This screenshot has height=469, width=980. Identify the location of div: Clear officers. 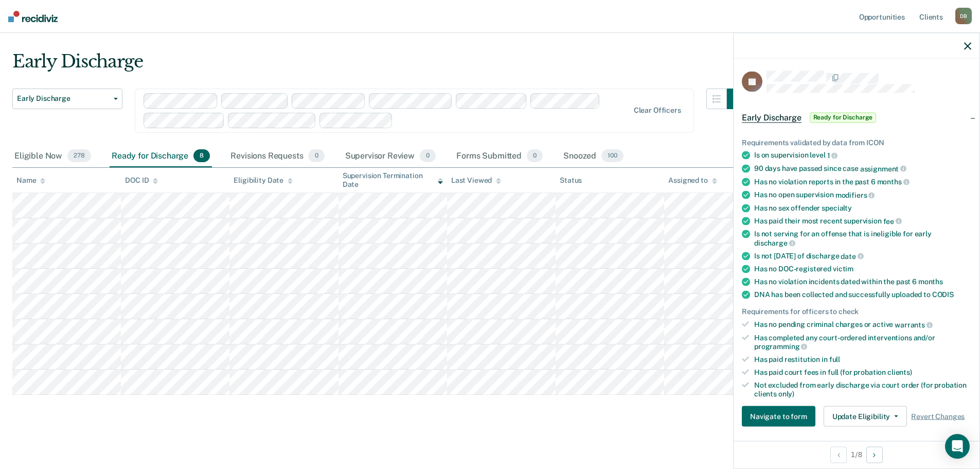
(658, 110).